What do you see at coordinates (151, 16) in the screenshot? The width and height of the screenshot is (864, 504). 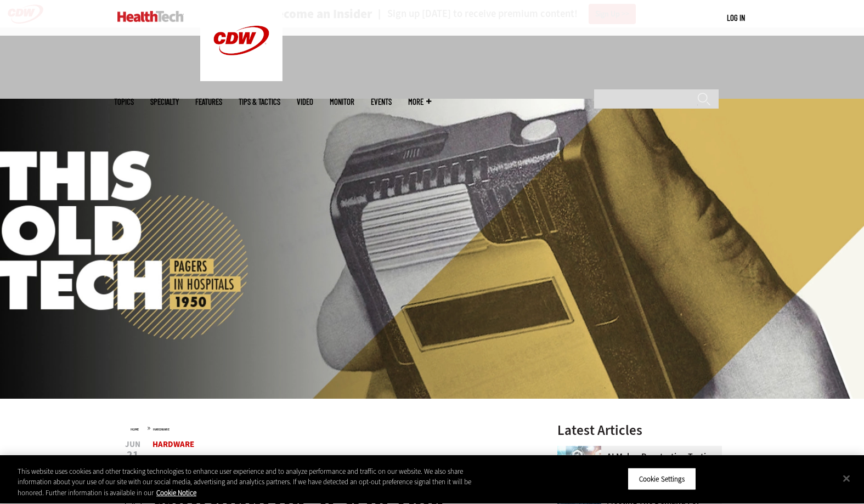 I see `img: Home` at bounding box center [151, 16].